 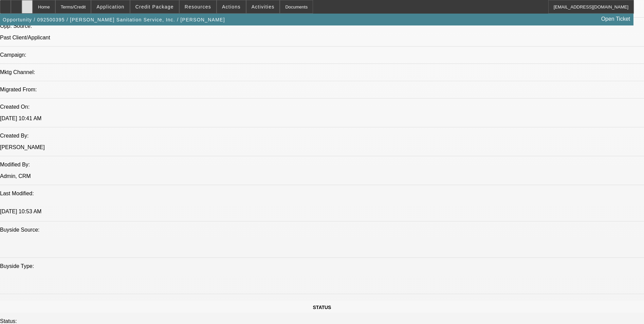 I want to click on span: Application, so click(x=110, y=7).